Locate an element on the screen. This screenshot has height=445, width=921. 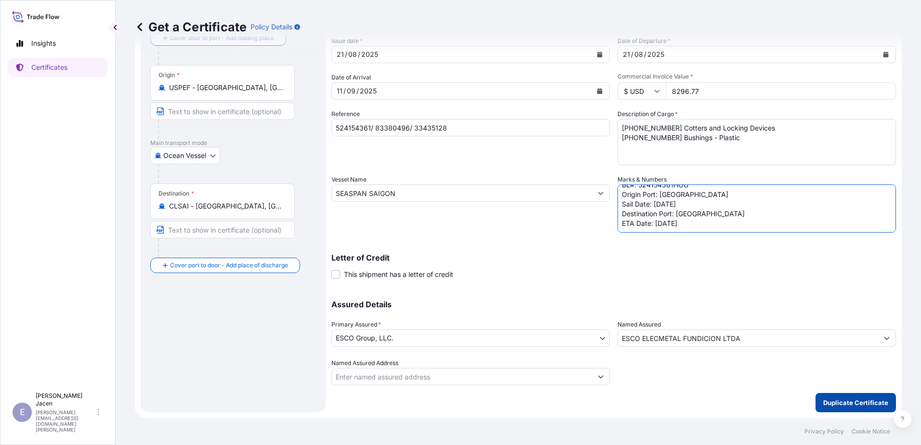
p: Certificates is located at coordinates (49, 67).